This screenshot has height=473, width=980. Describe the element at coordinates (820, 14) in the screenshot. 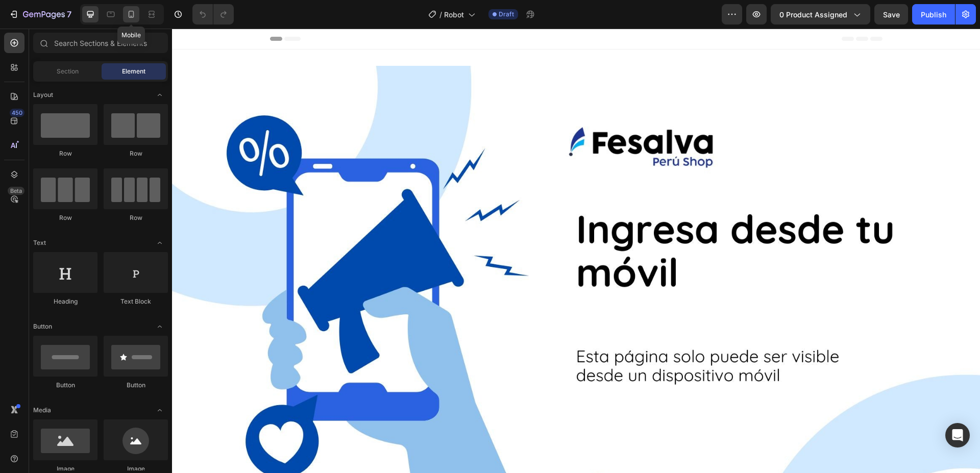

I see `button: 0 product assigned` at that location.